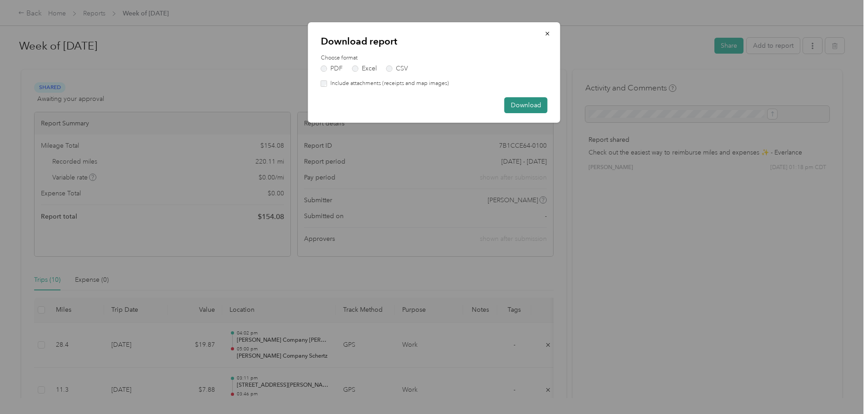 The image size is (868, 414). What do you see at coordinates (332, 69) in the screenshot?
I see `label: PDF` at bounding box center [332, 69].